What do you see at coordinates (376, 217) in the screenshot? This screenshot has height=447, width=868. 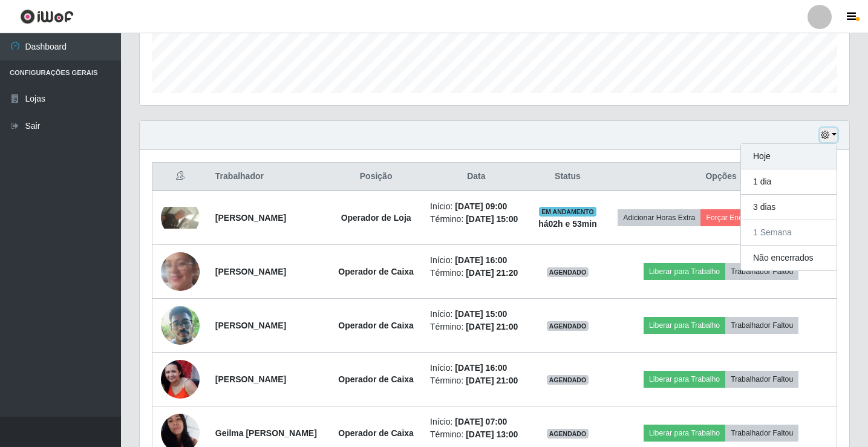 I see `strong: Operador de Loja` at bounding box center [376, 217].